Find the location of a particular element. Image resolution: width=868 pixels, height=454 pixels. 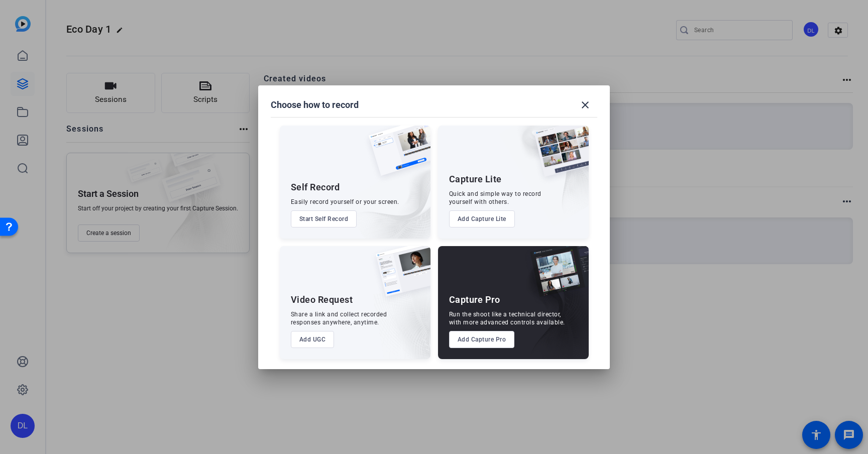

img: capture-pro.png is located at coordinates (556, 277).